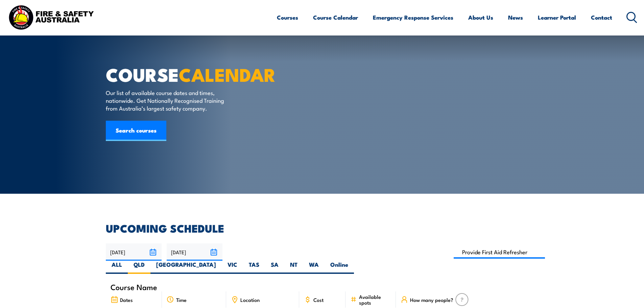  Describe the element at coordinates (250, 300) in the screenshot. I see `span: Location` at that location.